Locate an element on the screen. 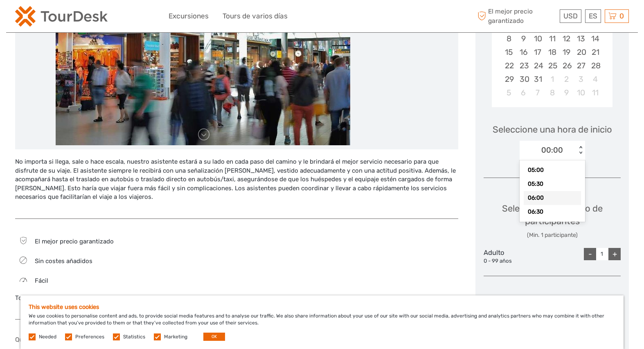 Image resolution: width=644 pixels, height=349 pixels. div: Choose miércoles, 17 de diciembre de 2025 is located at coordinates (538, 52).